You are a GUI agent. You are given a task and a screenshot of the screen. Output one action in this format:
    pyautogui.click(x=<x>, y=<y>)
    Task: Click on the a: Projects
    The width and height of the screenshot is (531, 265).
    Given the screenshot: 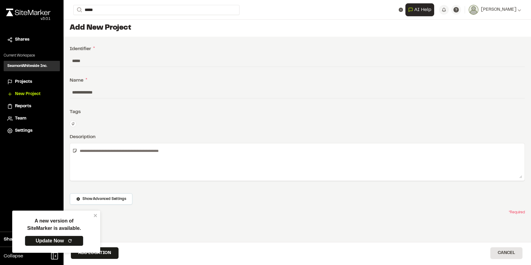 What is the action you would take?
    pyautogui.click(x=32, y=82)
    